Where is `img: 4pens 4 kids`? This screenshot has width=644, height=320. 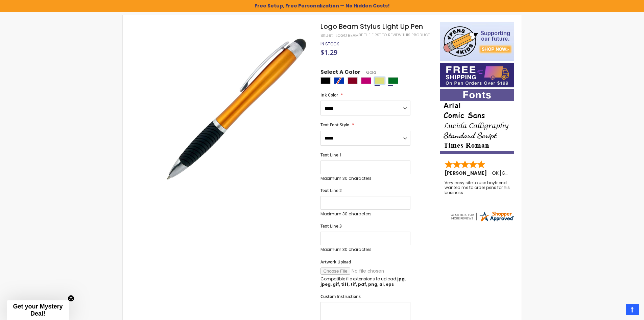
img: 4pens 4 kids is located at coordinates (477, 41).